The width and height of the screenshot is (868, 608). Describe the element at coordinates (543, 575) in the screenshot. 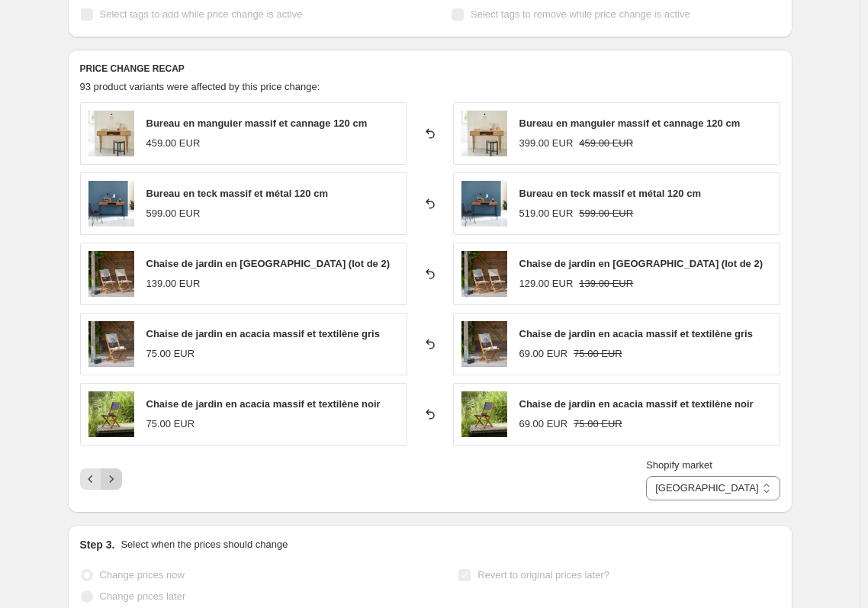

I see `span: Revert to original prices later?` at that location.